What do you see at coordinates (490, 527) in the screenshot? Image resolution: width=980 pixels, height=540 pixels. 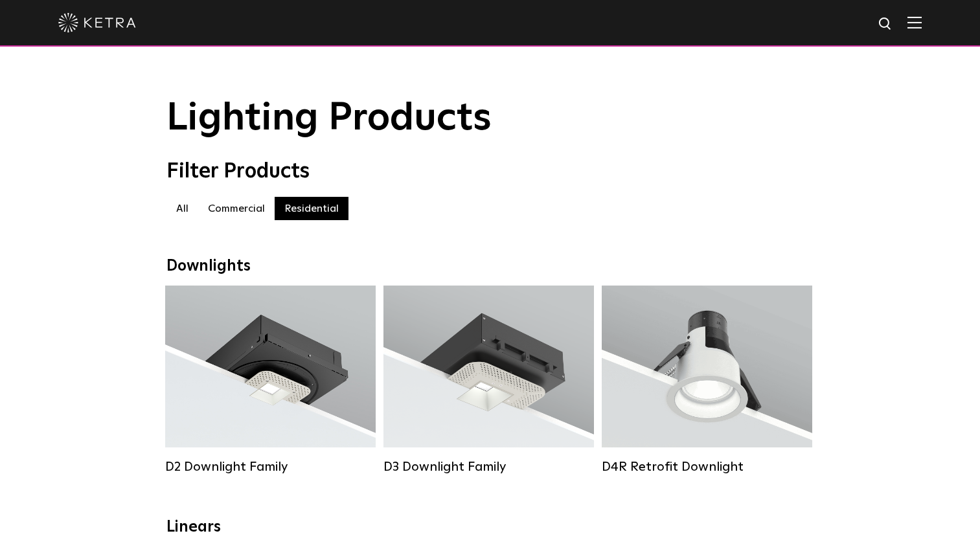 I see `div: Linears` at bounding box center [490, 527].